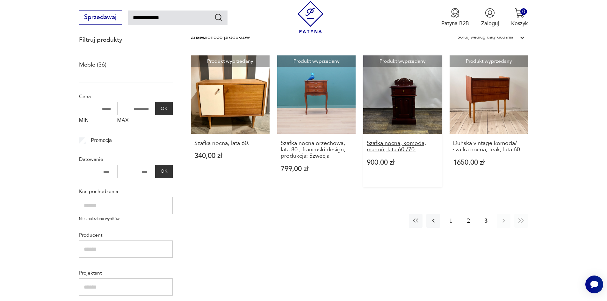 The width and height of the screenshot is (607, 301). What do you see at coordinates (230, 143) in the screenshot?
I see `h3: Szafka nocna, lata 60.` at bounding box center [230, 143].